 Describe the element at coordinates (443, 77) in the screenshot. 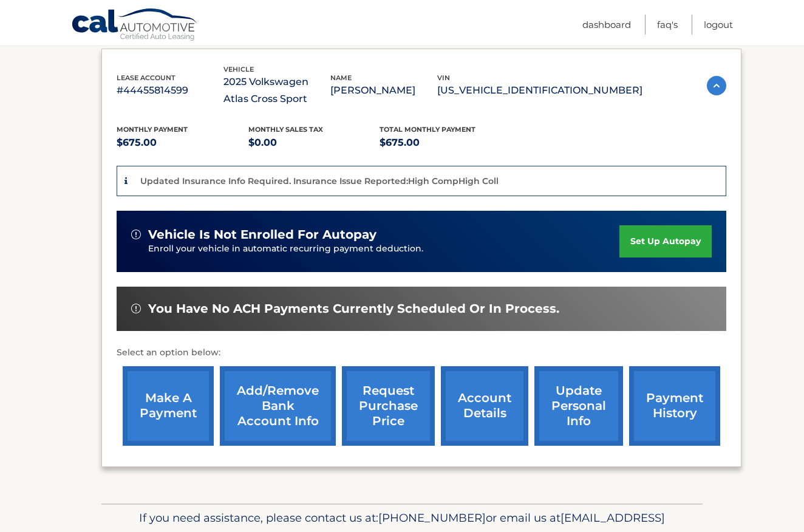

I see `span: vin` at that location.